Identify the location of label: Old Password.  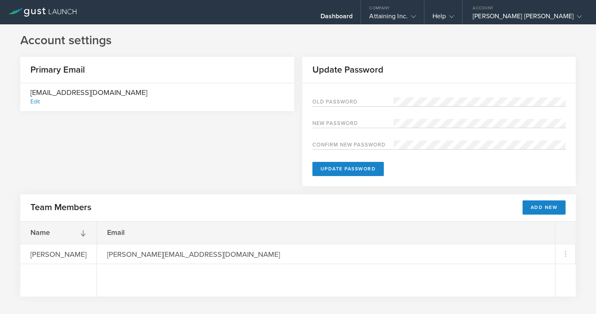
(353, 103).